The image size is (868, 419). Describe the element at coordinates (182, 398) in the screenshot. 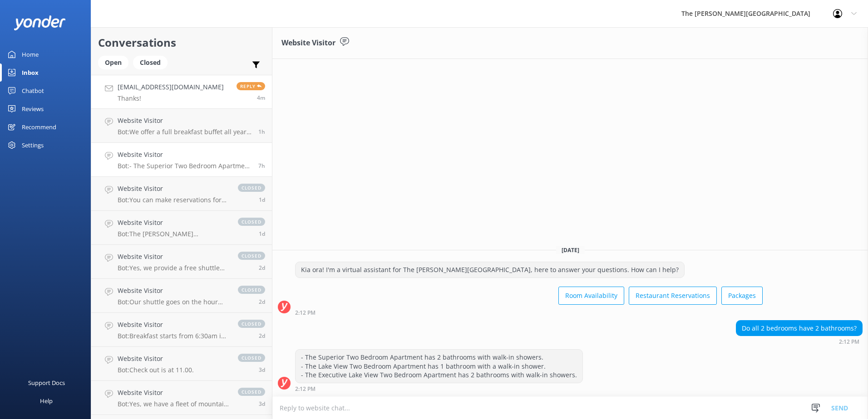

I see `a: Website VisitorBot:Yes, we have a fleet of mountain bikes available for rent, perfect for explori...` at that location.